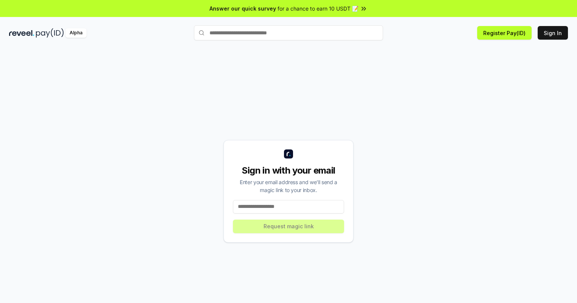 This screenshot has height=303, width=577. Describe the element at coordinates (552, 33) in the screenshot. I see `button: Sign In` at that location.